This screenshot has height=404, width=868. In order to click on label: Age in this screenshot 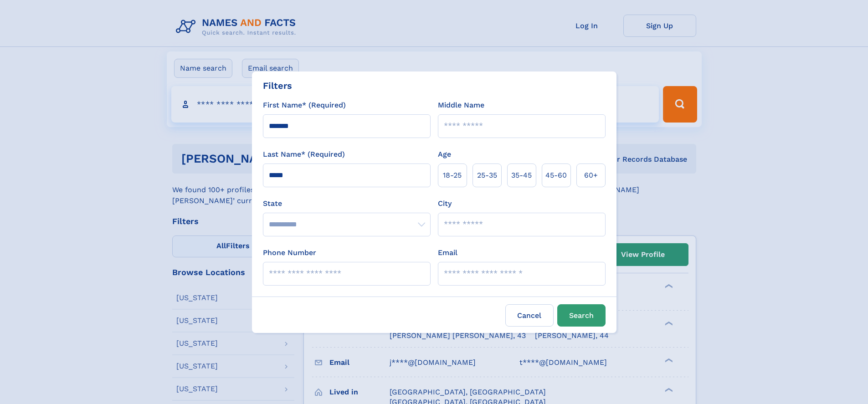, I will do `click(444, 154)`.